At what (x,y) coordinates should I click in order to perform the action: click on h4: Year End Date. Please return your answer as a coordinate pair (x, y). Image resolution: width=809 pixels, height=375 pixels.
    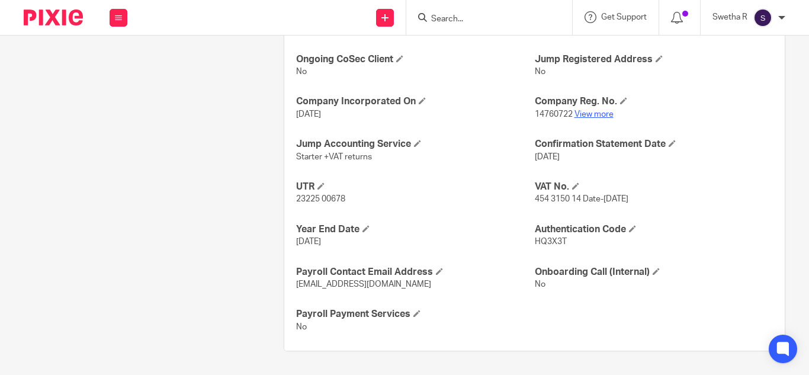
    Looking at the image, I should click on (415, 229).